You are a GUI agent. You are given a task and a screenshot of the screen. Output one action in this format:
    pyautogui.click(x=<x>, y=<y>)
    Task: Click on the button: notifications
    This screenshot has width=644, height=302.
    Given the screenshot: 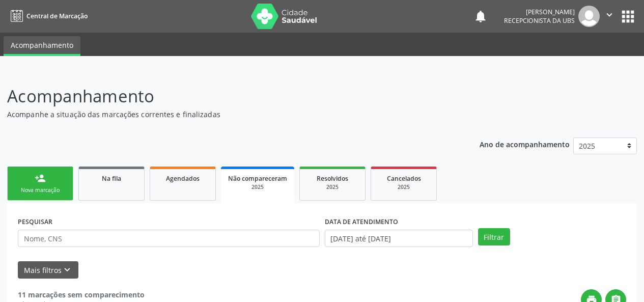 What is the action you would take?
    pyautogui.click(x=481, y=17)
    